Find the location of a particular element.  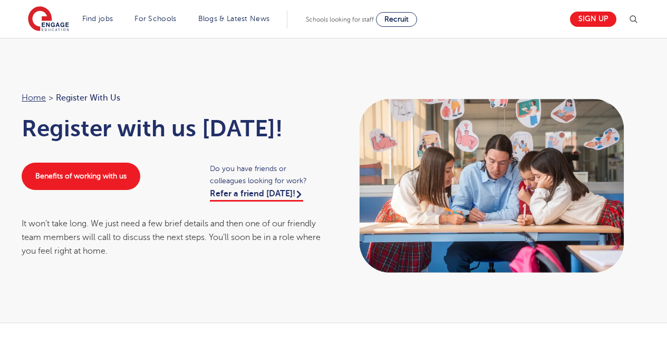

img: Engage Education is located at coordinates (48, 19).